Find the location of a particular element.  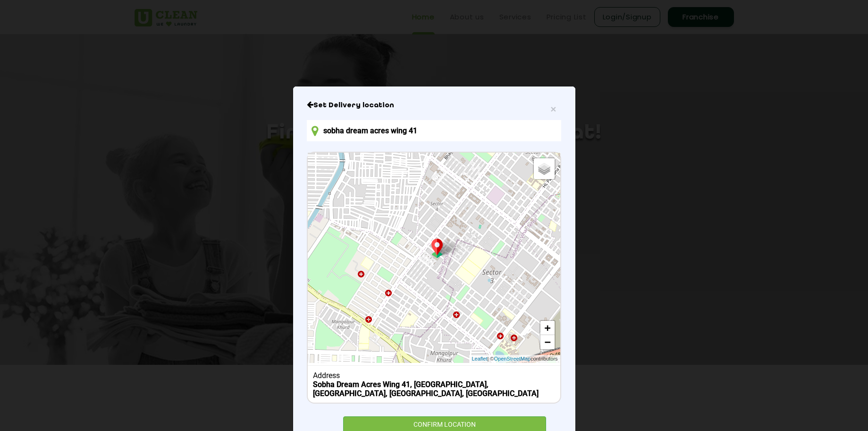

div: | © contributors is located at coordinates (515, 358).